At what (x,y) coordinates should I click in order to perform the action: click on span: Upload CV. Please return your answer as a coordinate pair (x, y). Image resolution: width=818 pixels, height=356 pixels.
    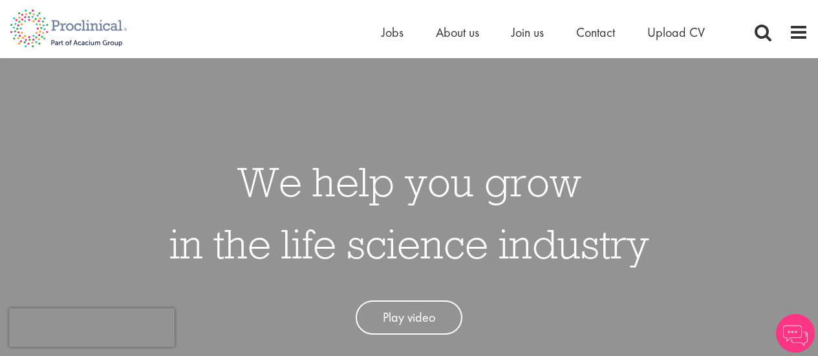
    Looking at the image, I should click on (676, 32).